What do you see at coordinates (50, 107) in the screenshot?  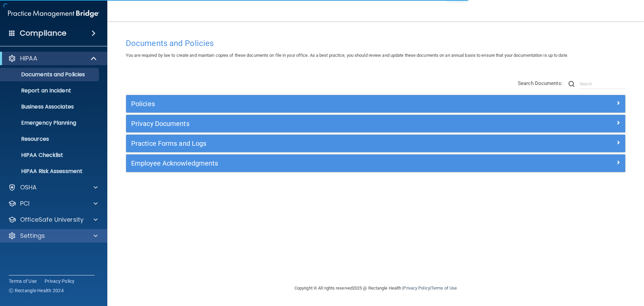 I see `p: Business Associates` at bounding box center [50, 107].